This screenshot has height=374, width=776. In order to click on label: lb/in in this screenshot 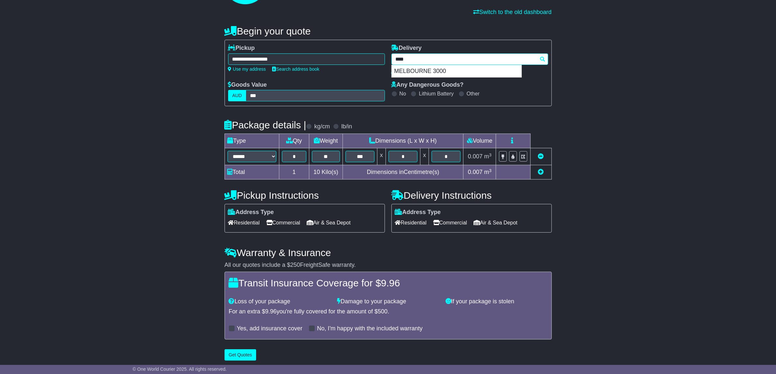, I will do `click(346, 127)`.